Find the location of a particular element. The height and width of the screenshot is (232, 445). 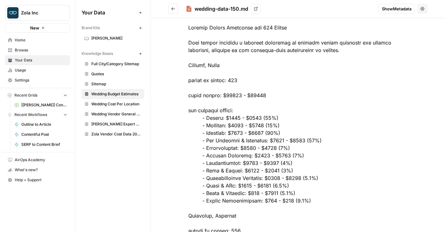

span: Wedding Budget Estimates is located at coordinates (116, 94).